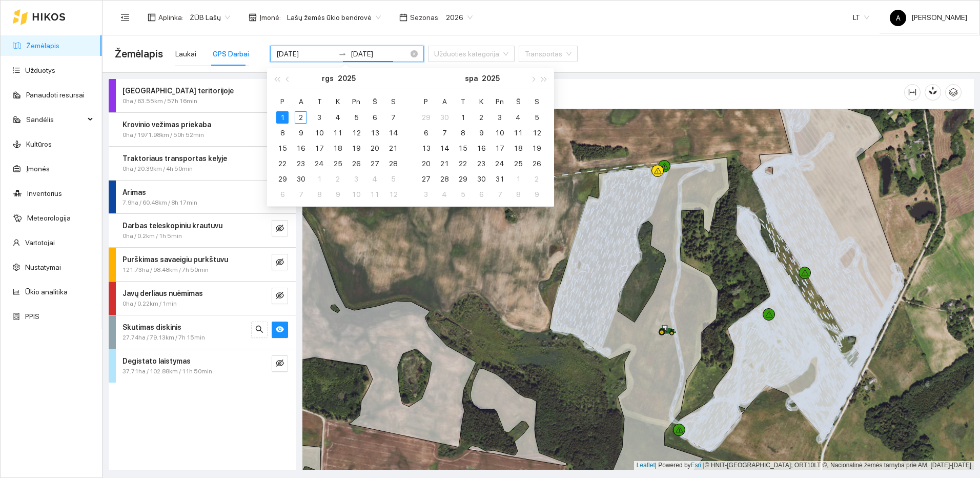 Image resolution: width=980 pixels, height=478 pixels. What do you see at coordinates (203, 230) in the screenshot?
I see `div: Darbas teleskopiniu krautuvu0ha / 0.2km / 1h 5mineye-invisible` at bounding box center [203, 230].